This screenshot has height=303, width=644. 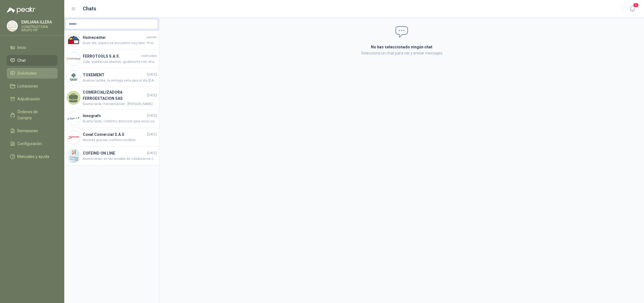 What do you see at coordinates (32, 115) in the screenshot?
I see `a: Órdenes de Compra` at bounding box center [32, 115].